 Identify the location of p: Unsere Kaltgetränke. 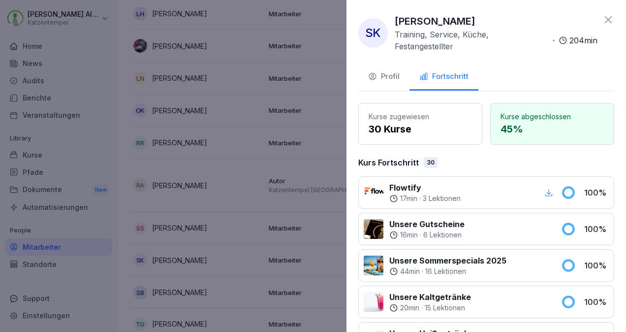
(430, 297).